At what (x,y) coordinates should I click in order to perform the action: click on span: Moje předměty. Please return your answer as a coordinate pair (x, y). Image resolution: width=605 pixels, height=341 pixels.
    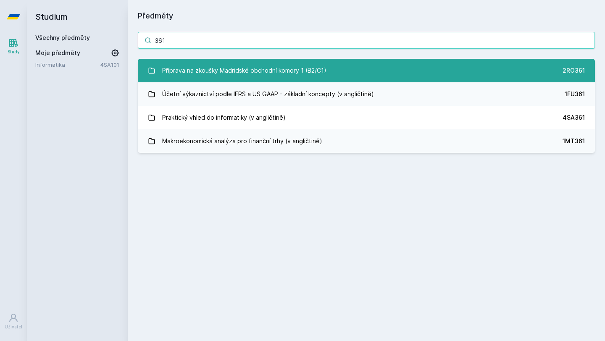
    Looking at the image, I should click on (58, 53).